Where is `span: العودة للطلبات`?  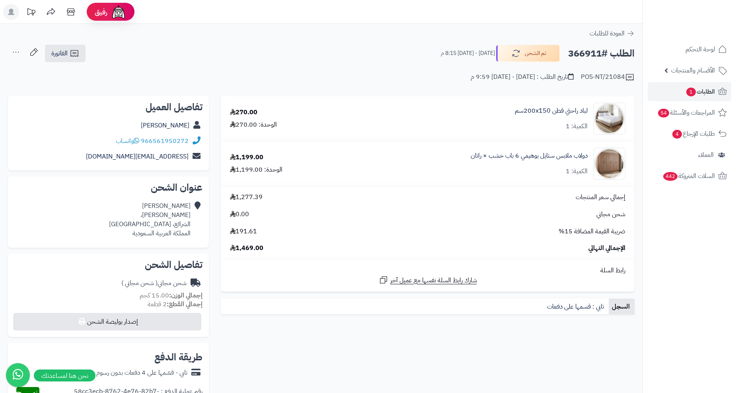 span: العودة للطلبات is located at coordinates (607, 33).